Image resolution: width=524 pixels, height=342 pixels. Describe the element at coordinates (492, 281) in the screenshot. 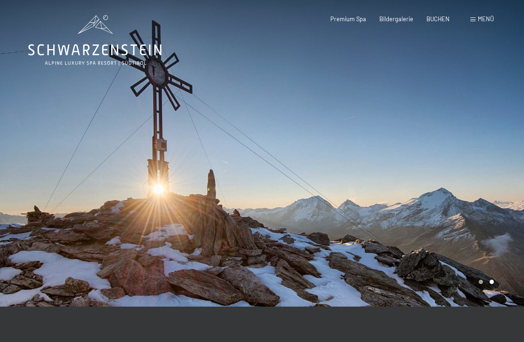

I see `div: Carousel Page 2 (Current Slide)` at that location.